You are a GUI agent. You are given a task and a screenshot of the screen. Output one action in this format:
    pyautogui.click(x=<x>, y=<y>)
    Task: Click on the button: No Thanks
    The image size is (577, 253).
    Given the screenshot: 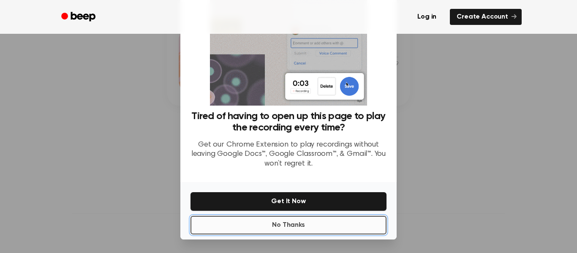 What is the action you would take?
    pyautogui.click(x=288, y=225)
    